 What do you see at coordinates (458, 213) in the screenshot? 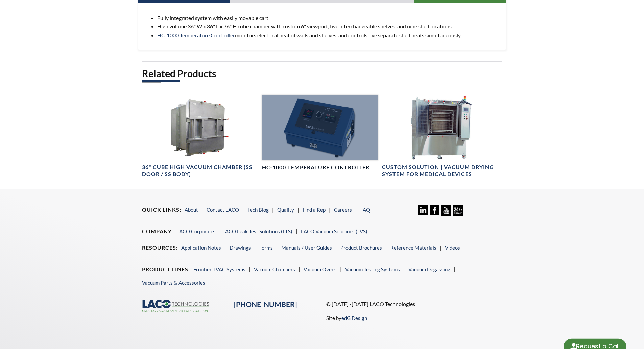
I see `a: 24/7 Support` at bounding box center [458, 213].